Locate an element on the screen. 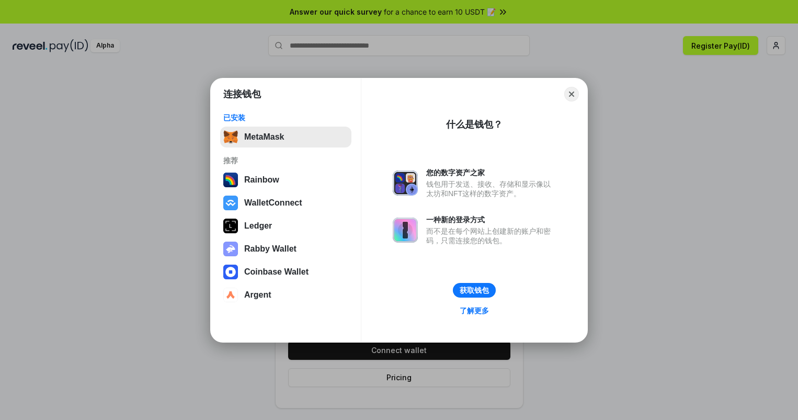 The height and width of the screenshot is (420, 798). button: Coinbase Wallet is located at coordinates (285, 272).